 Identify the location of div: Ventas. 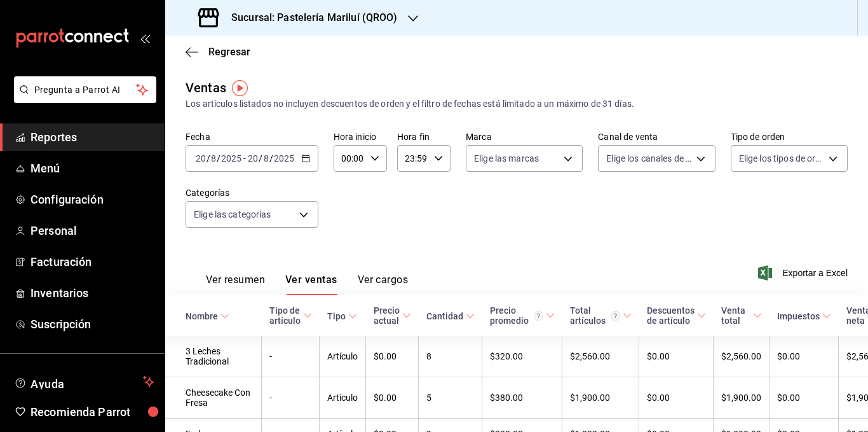
(206, 87).